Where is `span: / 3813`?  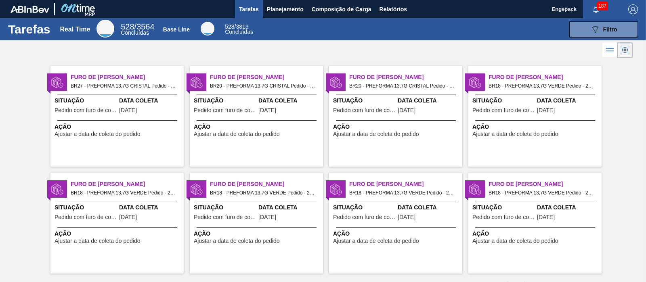
span: / 3813 is located at coordinates (237, 27).